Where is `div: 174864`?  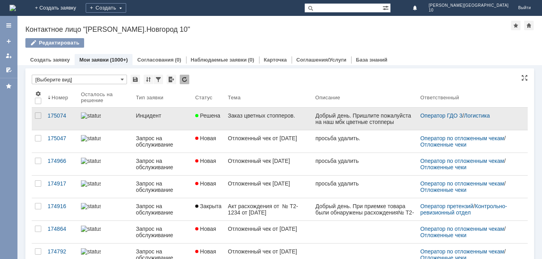 div: 174864 is located at coordinates (61, 229).